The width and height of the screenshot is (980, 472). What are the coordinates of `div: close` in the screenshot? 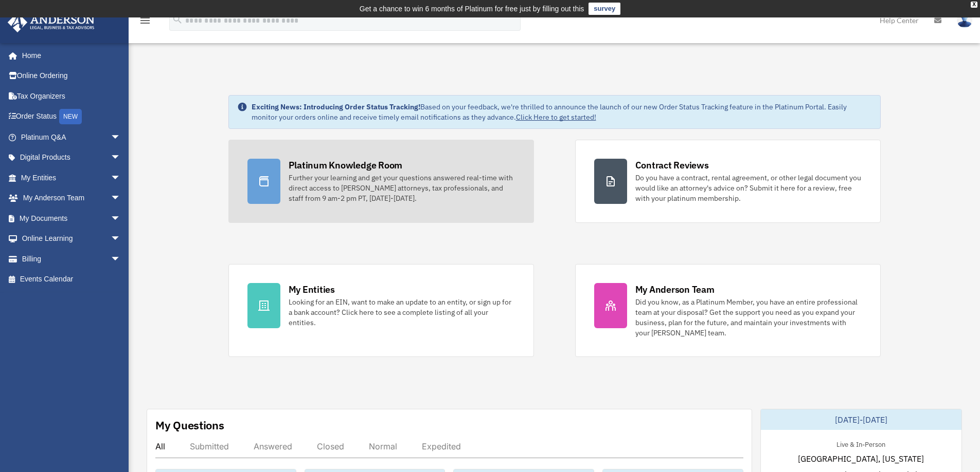 It's located at (973, 5).